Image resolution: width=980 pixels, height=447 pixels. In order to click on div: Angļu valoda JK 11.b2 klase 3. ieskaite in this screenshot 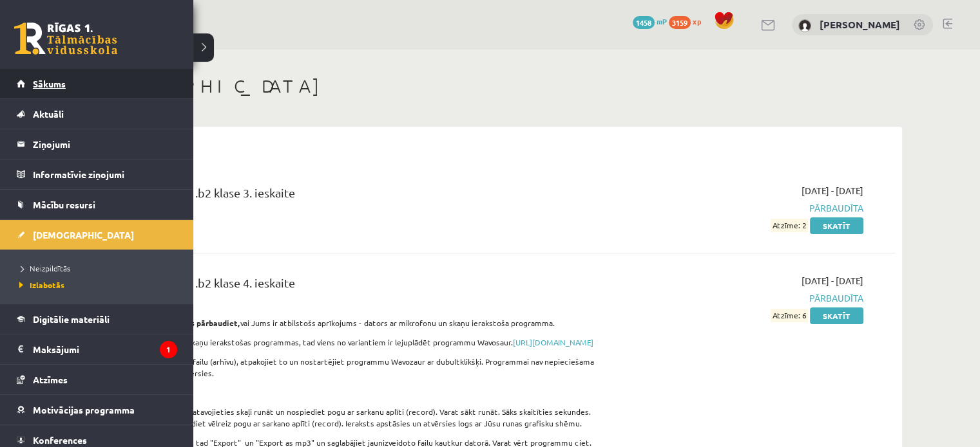, I will do `click(348, 195)`.